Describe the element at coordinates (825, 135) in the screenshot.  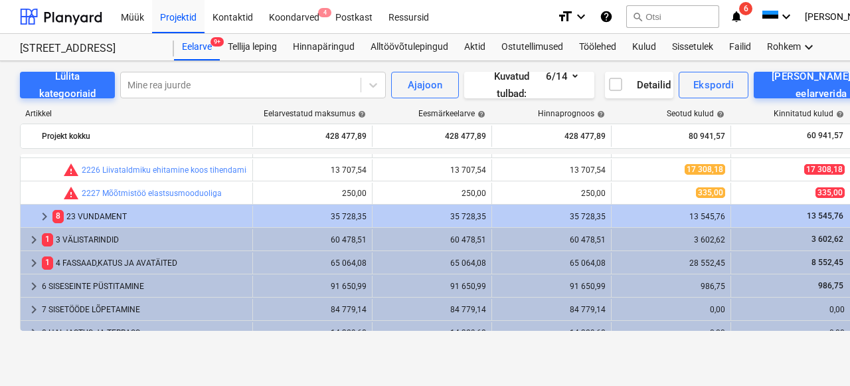
I see `span: 60 941,57` at that location.